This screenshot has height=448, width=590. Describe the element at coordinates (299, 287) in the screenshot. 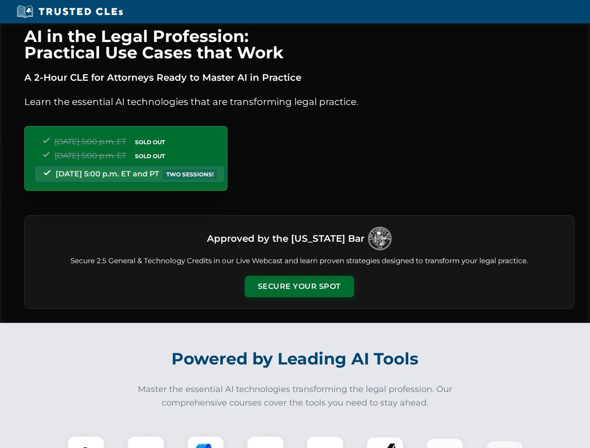

I see `button: Secure Your Spot` at that location.